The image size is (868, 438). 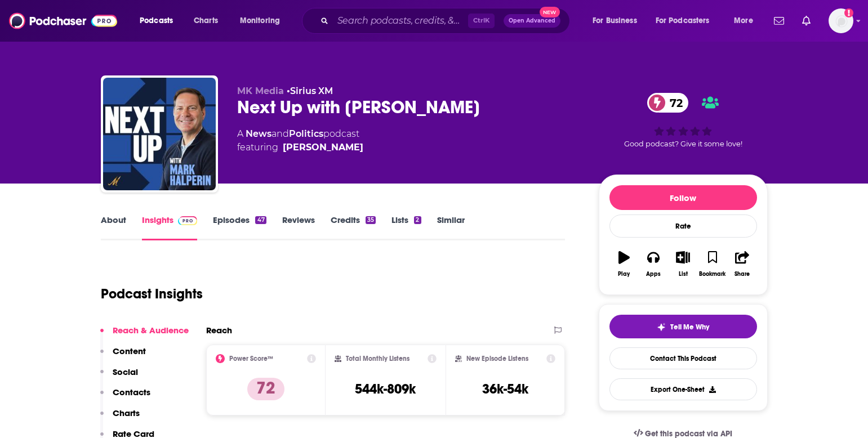 I want to click on h2: New Episode Listens, so click(x=497, y=359).